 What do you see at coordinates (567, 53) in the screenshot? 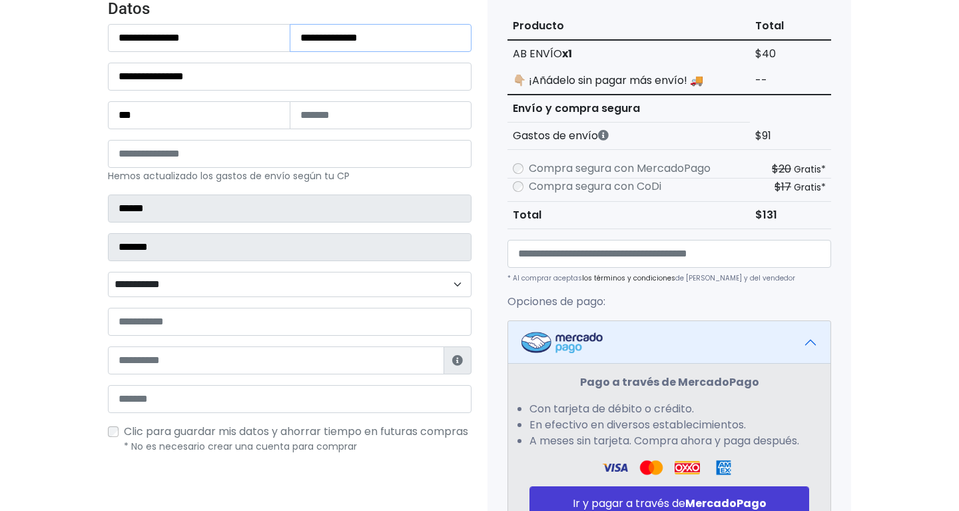
I see `strong: x1` at bounding box center [567, 53].